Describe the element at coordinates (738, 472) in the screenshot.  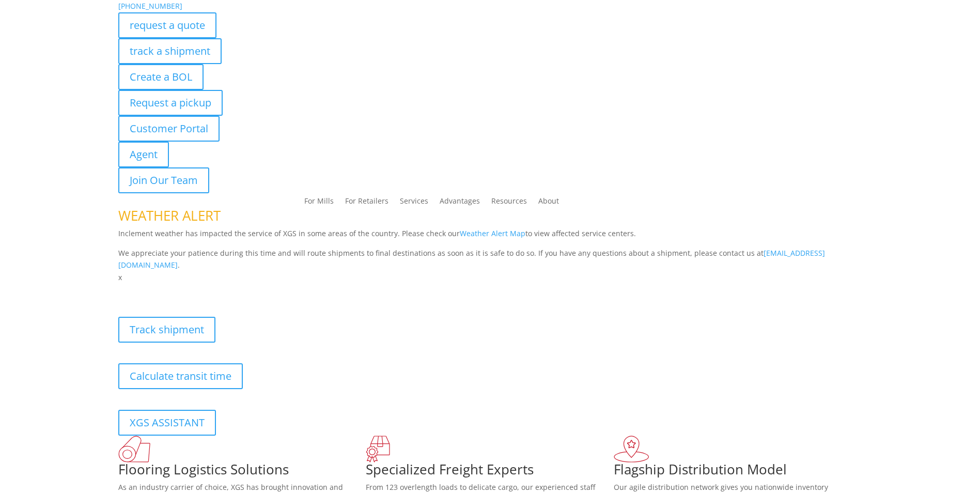
I see `h1: Flagship Distribution Model` at that location.